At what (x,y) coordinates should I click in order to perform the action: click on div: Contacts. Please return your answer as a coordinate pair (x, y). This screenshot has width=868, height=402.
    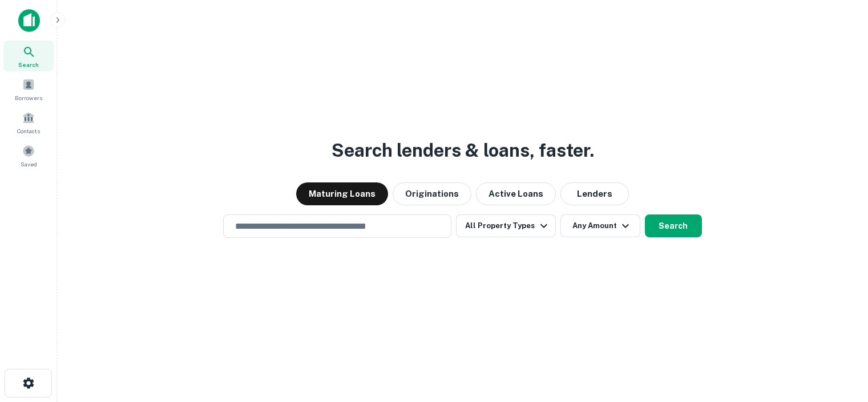
    Looking at the image, I should click on (28, 123).